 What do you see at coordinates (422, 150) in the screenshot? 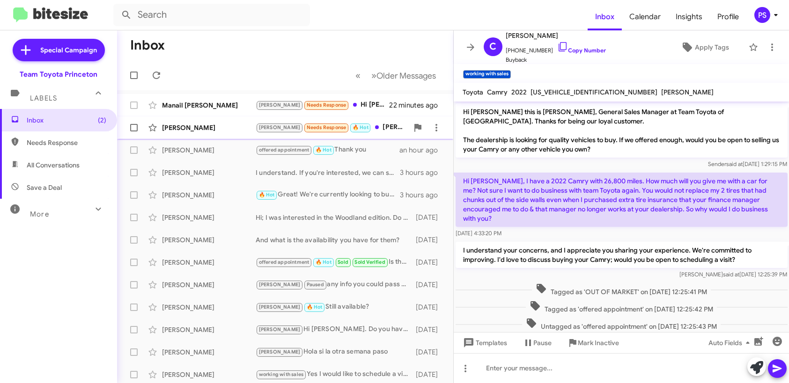
I see `div: an hour ago` at bounding box center [422, 150].